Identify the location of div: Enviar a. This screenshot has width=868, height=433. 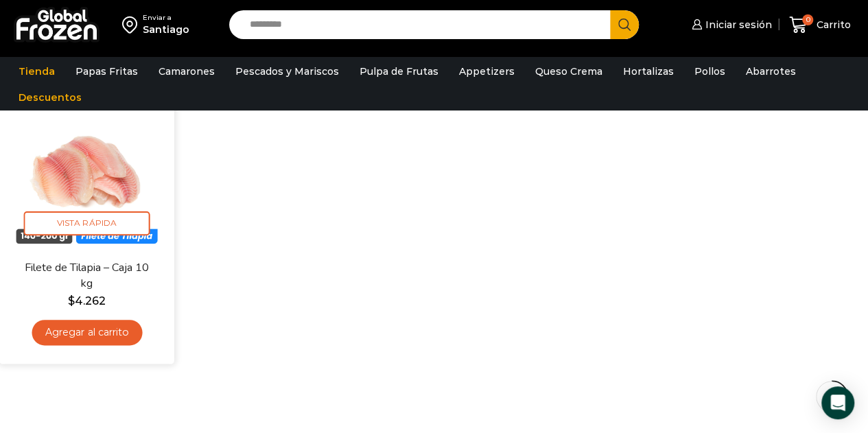
(166, 17).